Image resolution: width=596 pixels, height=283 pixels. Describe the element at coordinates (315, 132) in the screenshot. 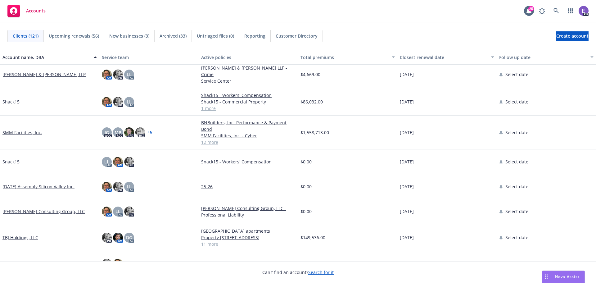

I see `span: $1,558,713.00` at that location.